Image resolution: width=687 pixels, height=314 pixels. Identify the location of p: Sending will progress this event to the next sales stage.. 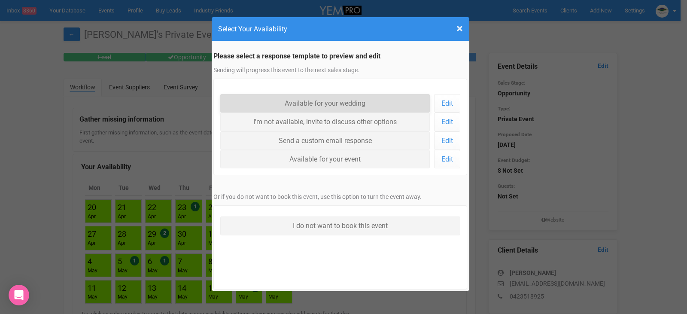
(341, 70).